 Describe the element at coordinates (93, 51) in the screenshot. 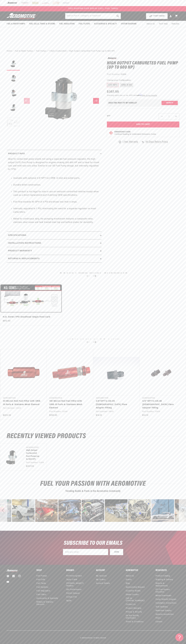

I see `nav: breadcrumbs` at that location.